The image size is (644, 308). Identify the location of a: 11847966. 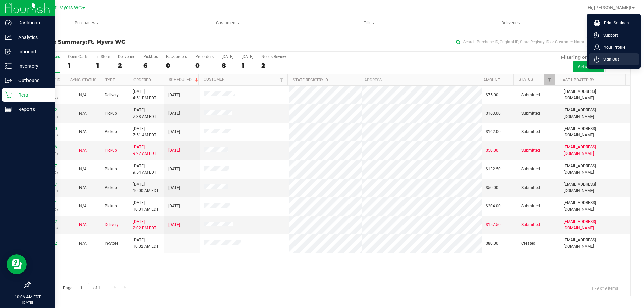
(47, 147).